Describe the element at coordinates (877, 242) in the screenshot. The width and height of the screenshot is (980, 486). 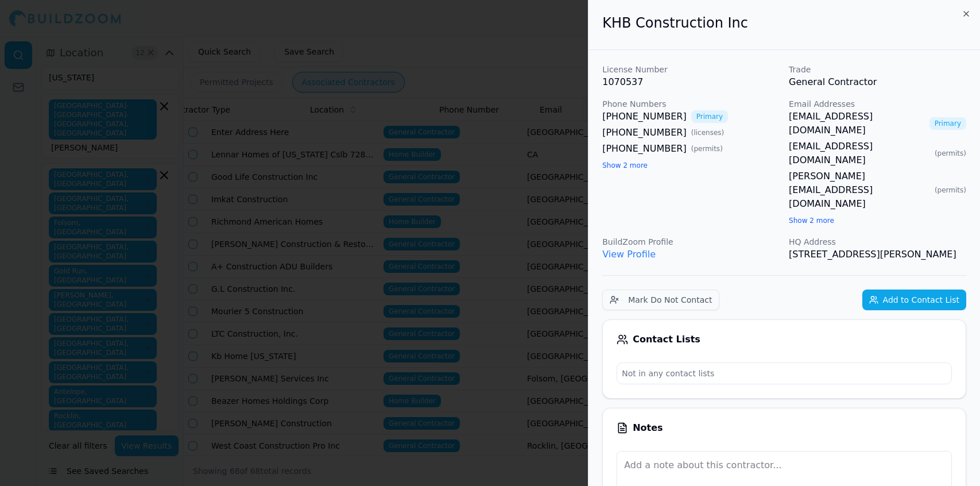
I see `p: HQ Address` at that location.